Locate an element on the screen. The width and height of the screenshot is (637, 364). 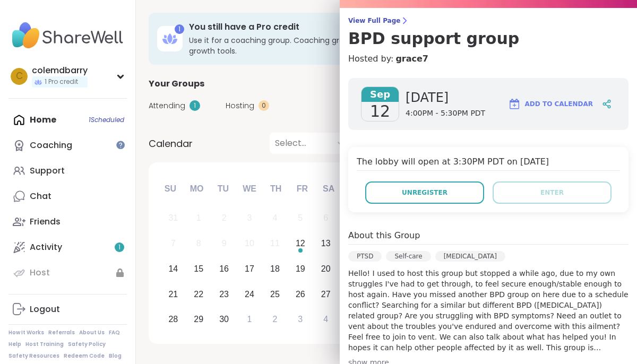
div: Choose Tuesday, September 23rd, 2025 is located at coordinates (224, 294).